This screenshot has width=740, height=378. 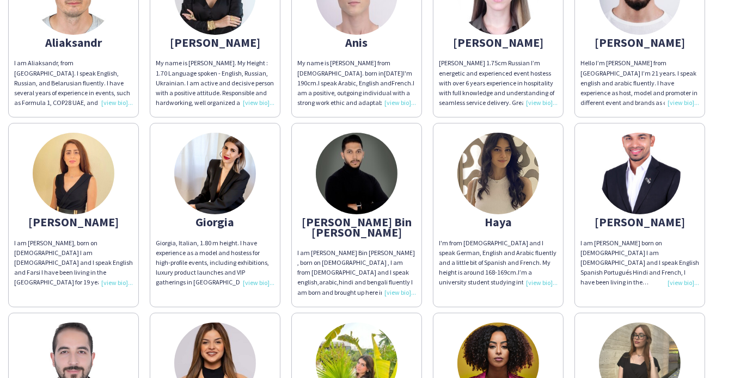 What do you see at coordinates (401, 83) in the screenshot?
I see `span: French` at bounding box center [401, 83].